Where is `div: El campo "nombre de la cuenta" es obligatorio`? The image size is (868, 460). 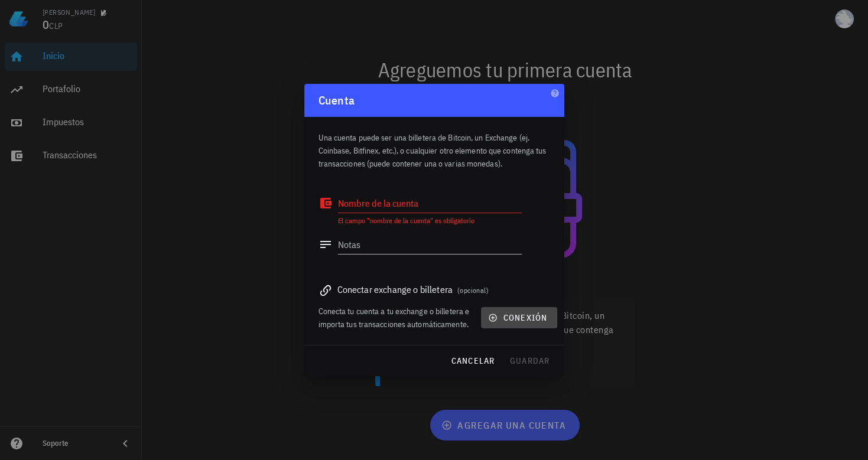
div: El campo "nombre de la cuenta" es obligatorio is located at coordinates (430, 221).